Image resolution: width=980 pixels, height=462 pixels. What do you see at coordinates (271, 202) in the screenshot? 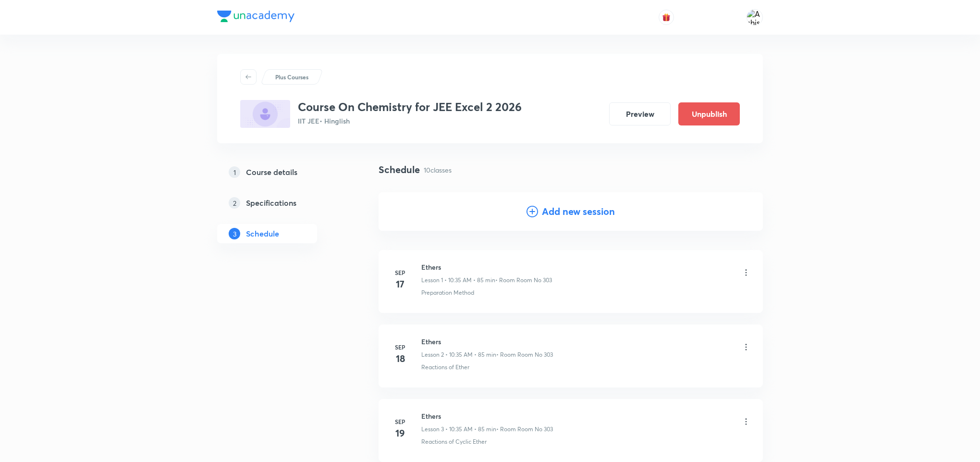
I see `h5: Specifications` at bounding box center [271, 202].